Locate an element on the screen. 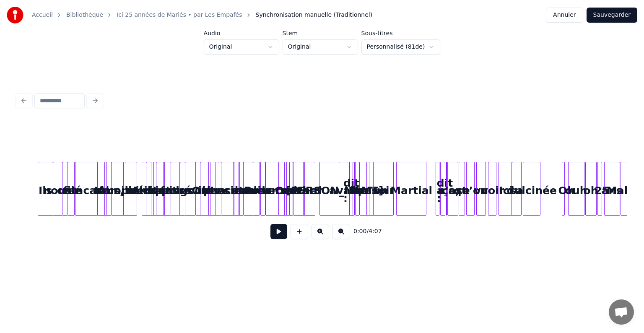  nav: breadcrumb is located at coordinates (202, 15).